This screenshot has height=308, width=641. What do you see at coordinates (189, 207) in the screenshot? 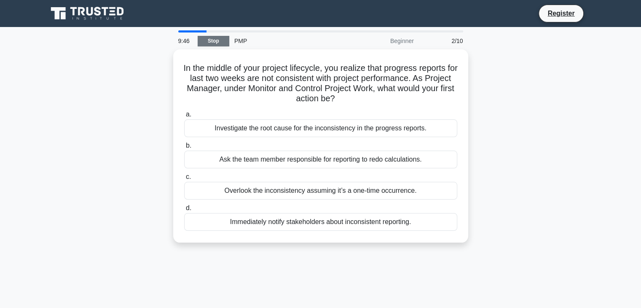
I see `span: d.` at bounding box center [189, 207].